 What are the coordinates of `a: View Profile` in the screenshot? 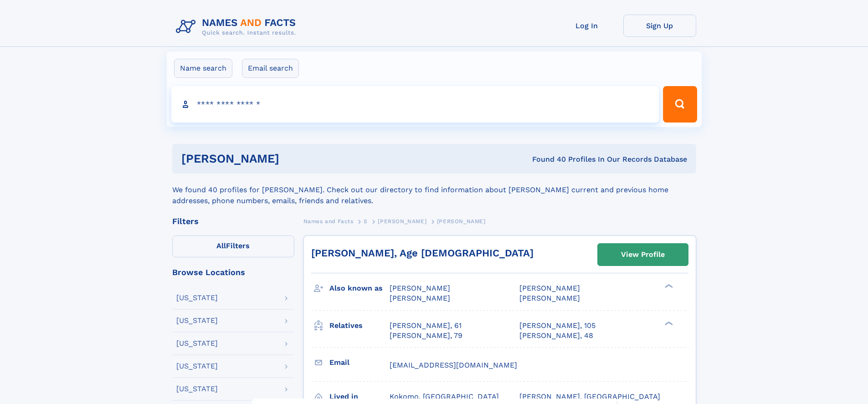 It's located at (643, 254).